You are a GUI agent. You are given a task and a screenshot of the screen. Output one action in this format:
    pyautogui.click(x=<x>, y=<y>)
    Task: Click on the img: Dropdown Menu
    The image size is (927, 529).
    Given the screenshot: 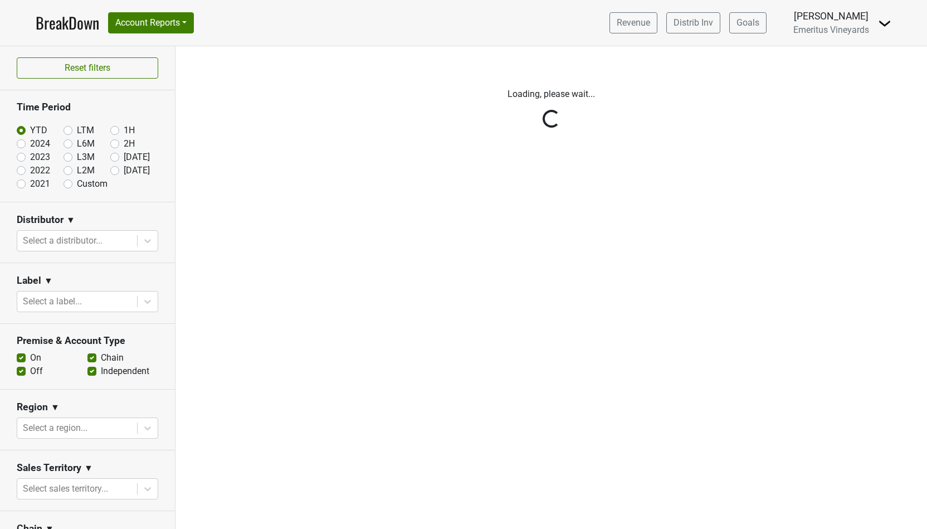 What is the action you would take?
    pyautogui.click(x=885, y=23)
    